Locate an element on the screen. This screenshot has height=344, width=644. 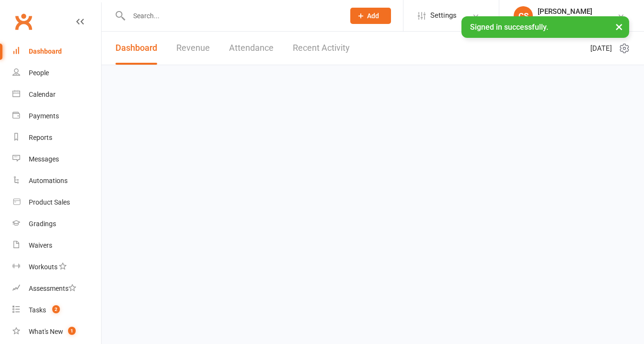
a: What's New1 is located at coordinates (56, 332).